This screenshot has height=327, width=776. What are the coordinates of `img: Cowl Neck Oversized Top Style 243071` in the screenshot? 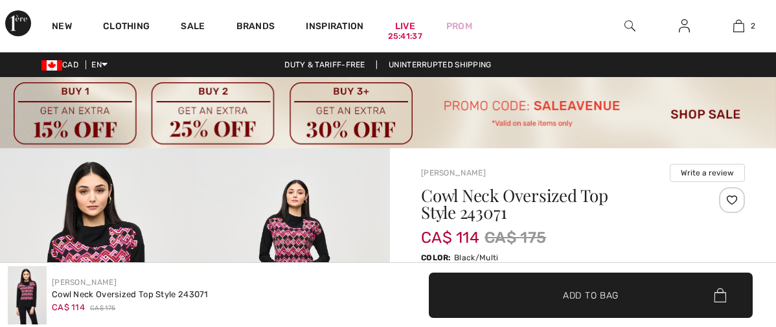 It's located at (27, 295).